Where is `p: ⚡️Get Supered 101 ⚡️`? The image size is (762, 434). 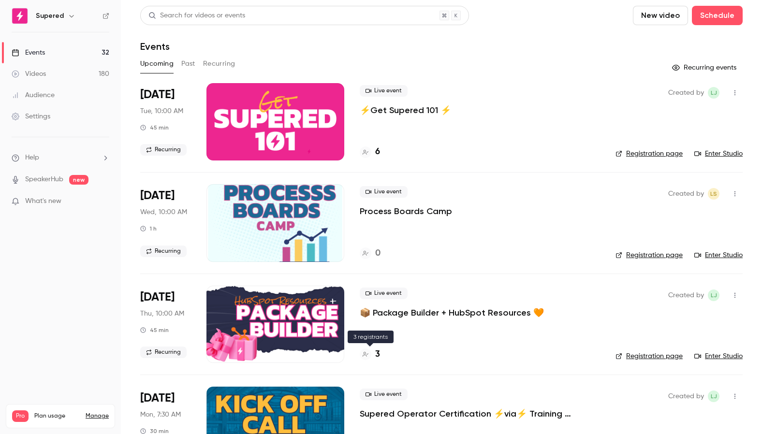 p: ⚡️Get Supered 101 ⚡️ is located at coordinates (405, 110).